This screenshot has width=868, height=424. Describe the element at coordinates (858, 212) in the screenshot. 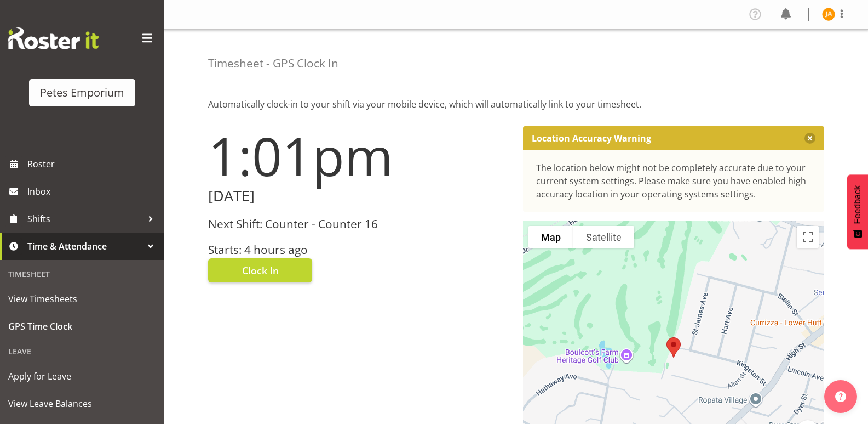

I see `button: Feedback - Show survey` at that location.